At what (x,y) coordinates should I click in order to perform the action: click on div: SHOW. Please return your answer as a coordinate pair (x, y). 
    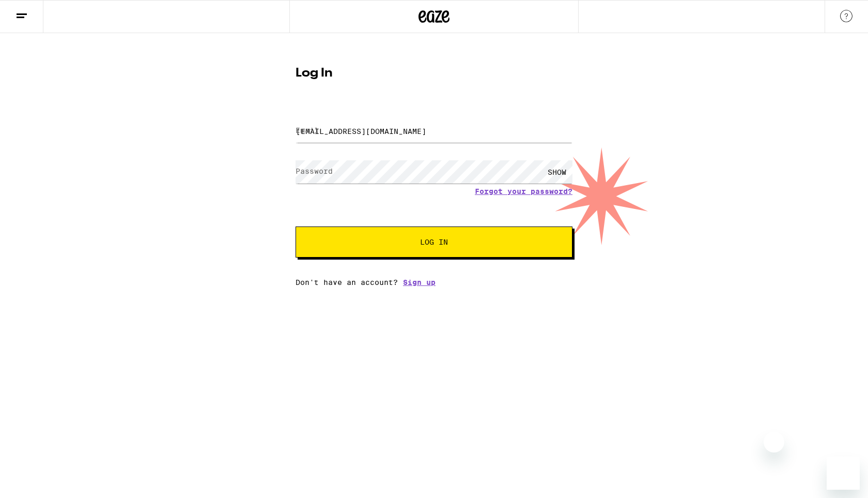
    Looking at the image, I should click on (557, 171).